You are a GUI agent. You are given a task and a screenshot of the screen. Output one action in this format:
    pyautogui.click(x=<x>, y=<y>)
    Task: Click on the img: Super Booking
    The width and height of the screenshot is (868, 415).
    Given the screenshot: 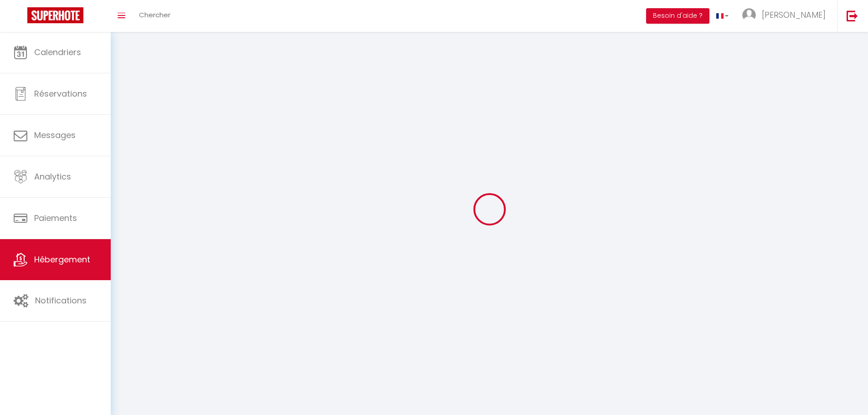 What is the action you would take?
    pyautogui.click(x=55, y=15)
    